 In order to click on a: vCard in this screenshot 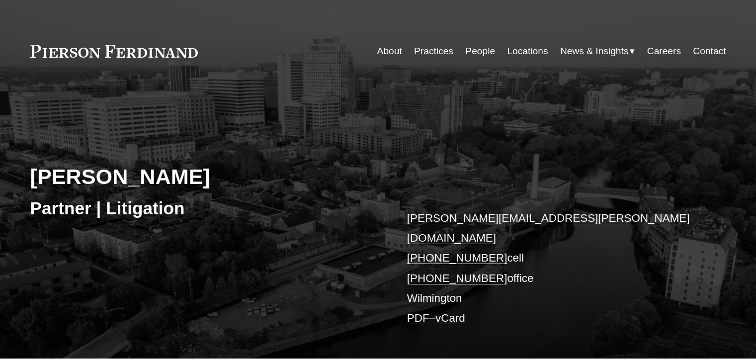, I will do `click(451, 318)`.